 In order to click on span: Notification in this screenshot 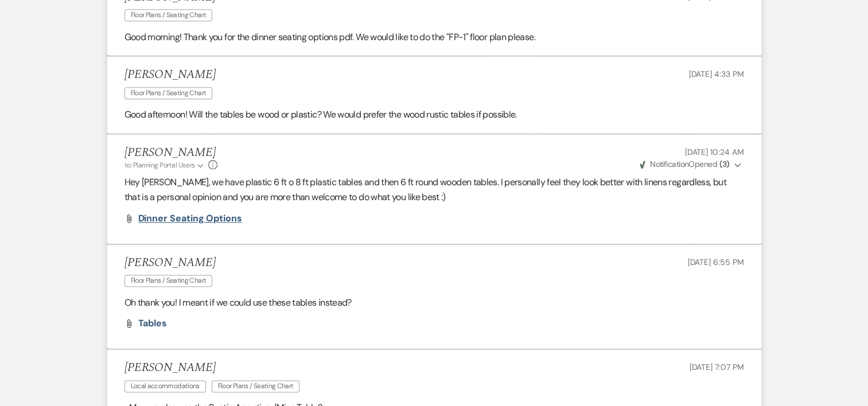, I will do `click(668, 164)`.